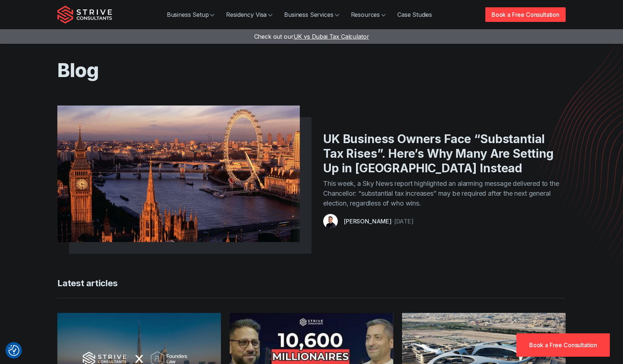  Describe the element at coordinates (444, 193) in the screenshot. I see `p: This week, a Sky News report highlighted an alarming message delivered to the Chancellor: “substa...` at that location.